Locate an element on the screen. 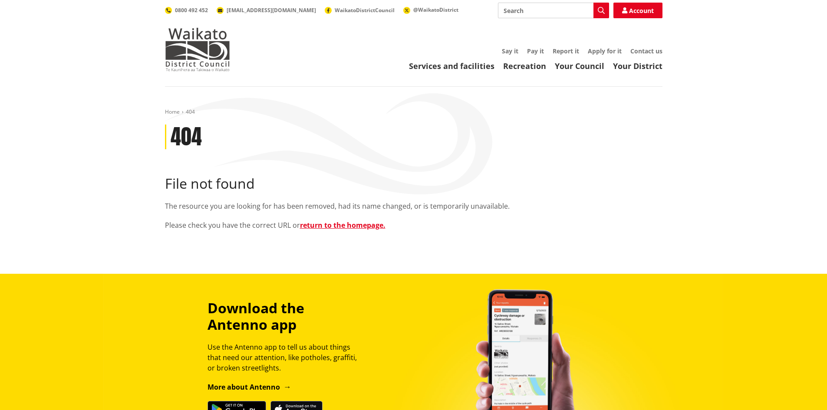  a: Your District is located at coordinates (637, 66).